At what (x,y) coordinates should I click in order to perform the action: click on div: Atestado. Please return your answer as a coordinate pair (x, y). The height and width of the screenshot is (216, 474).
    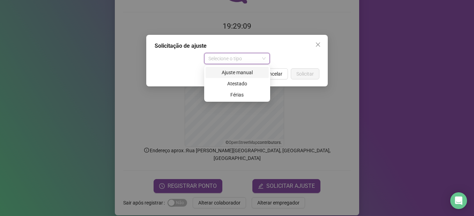
    Looking at the image, I should click on (237, 84).